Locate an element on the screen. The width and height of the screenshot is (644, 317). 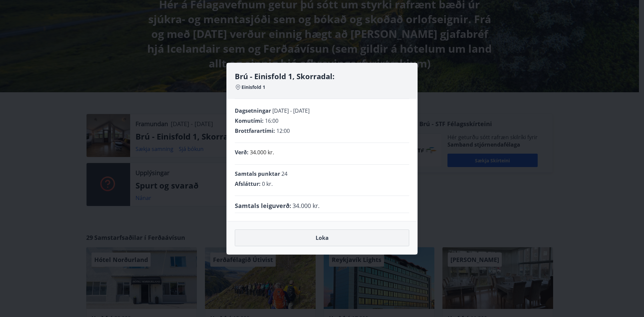
span: Verð : is located at coordinates (242, 152).